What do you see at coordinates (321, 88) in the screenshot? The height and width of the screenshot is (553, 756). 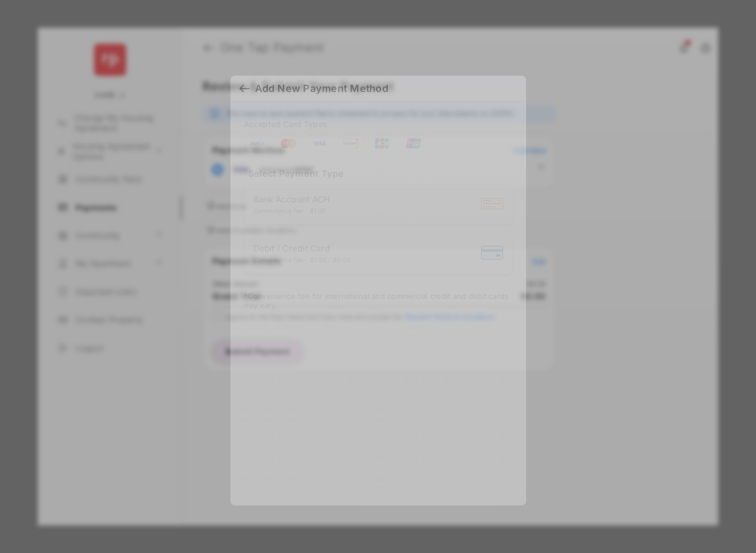 I see `div: Add New Payment Method` at bounding box center [321, 88].